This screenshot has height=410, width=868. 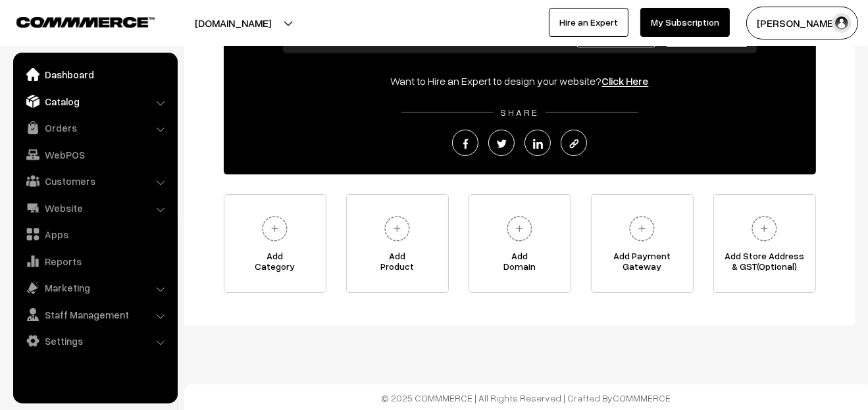 I want to click on span: Add Domain, so click(x=520, y=264).